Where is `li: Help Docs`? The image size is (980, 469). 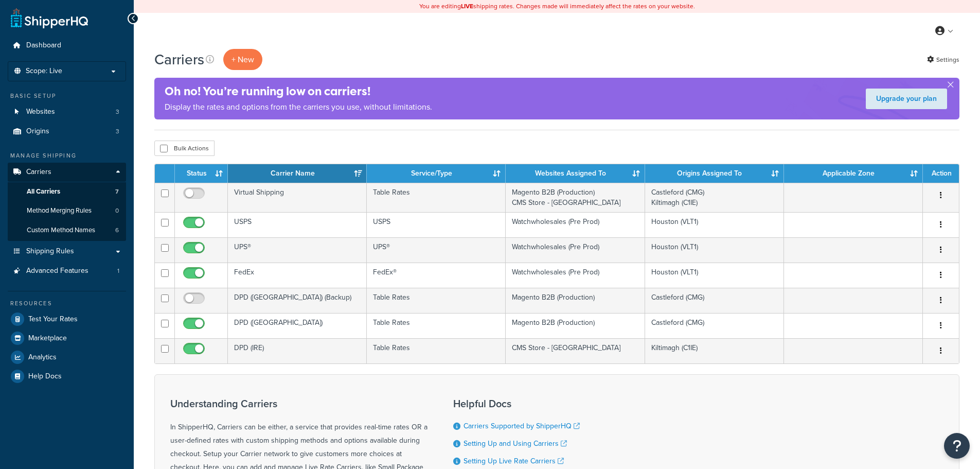
li: Help Docs is located at coordinates (67, 376).